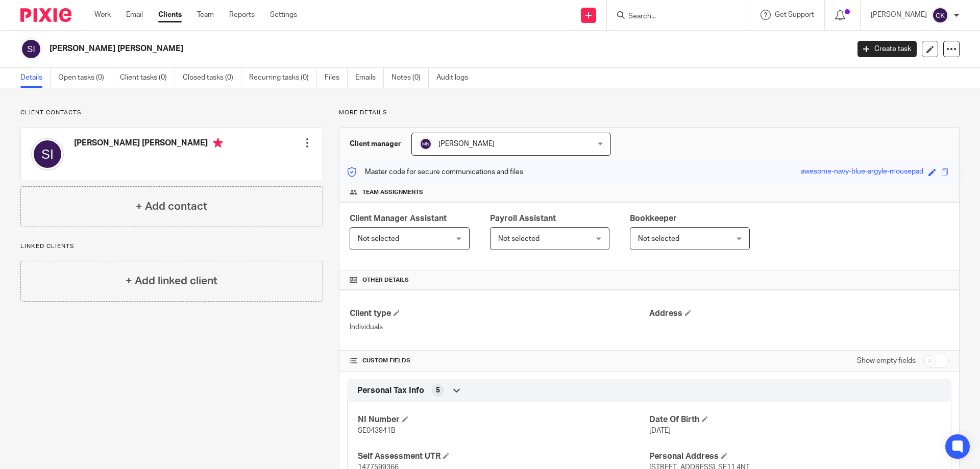 This screenshot has height=469, width=980. I want to click on a: Details, so click(35, 77).